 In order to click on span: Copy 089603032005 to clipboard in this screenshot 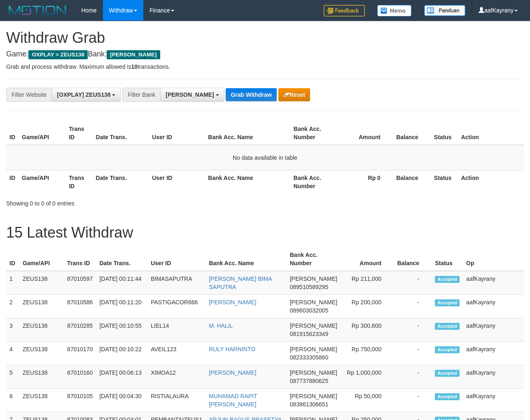, I will do `click(309, 310)`.